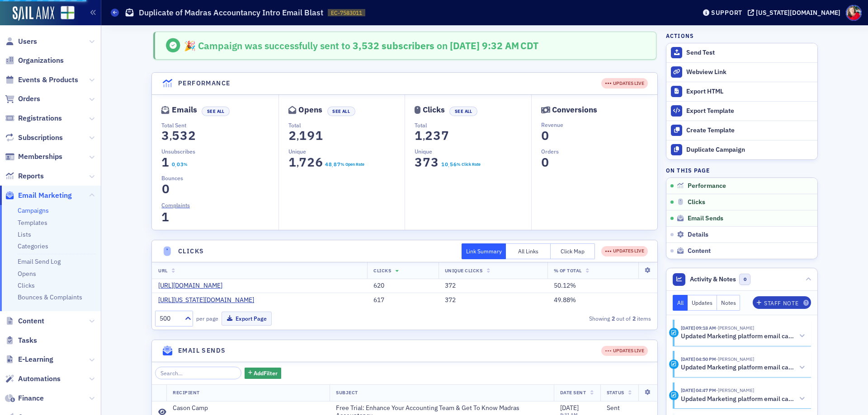 This screenshot has width=868, height=415. What do you see at coordinates (220, 125) in the screenshot?
I see `p: Total Sent` at bounding box center [220, 125].